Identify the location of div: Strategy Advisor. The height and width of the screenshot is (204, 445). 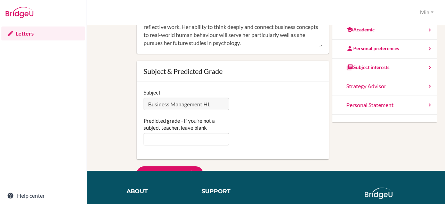
(385, 86).